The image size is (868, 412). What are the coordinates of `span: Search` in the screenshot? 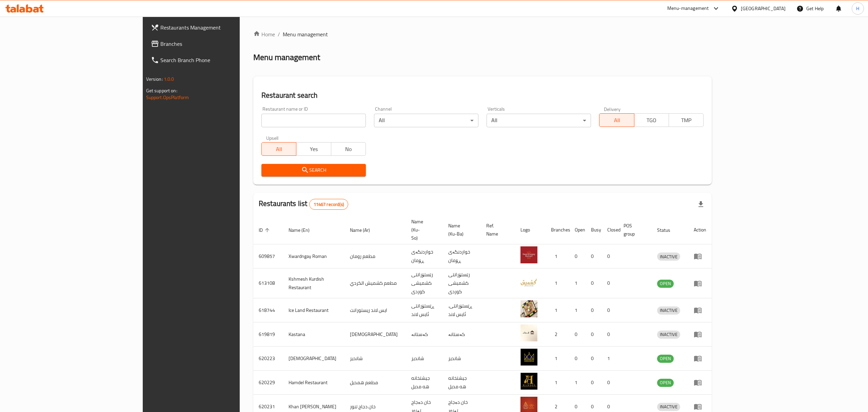 It's located at (314, 170).